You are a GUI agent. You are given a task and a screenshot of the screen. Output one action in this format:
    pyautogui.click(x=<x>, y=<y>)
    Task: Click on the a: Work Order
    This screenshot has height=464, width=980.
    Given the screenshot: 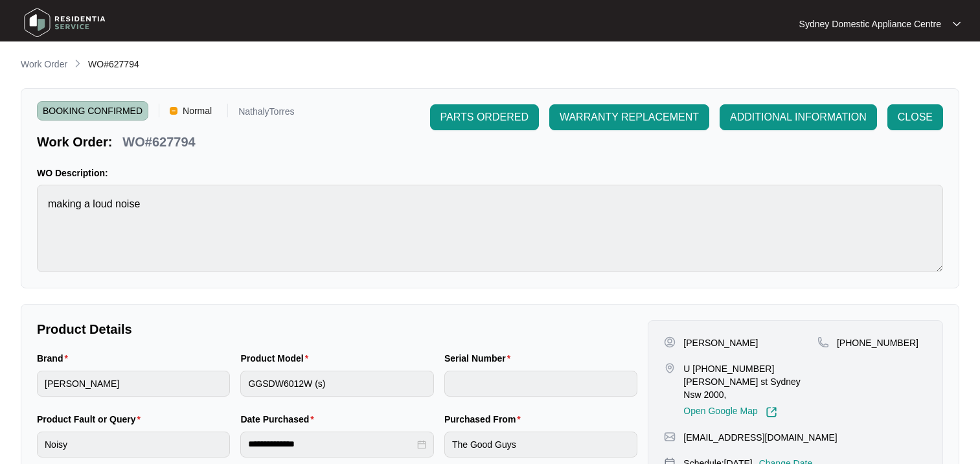 What is the action you would take?
    pyautogui.click(x=44, y=65)
    